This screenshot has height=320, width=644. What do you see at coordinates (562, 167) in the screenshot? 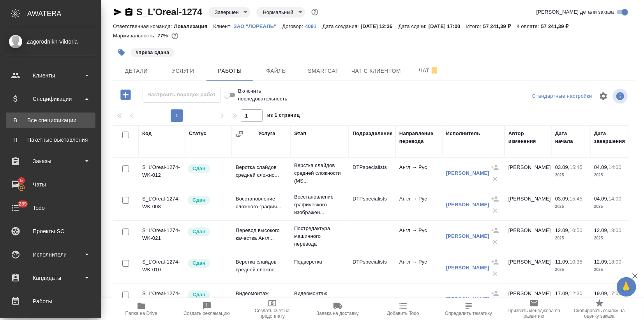
I see `p: 03.09,` at bounding box center [562, 167].